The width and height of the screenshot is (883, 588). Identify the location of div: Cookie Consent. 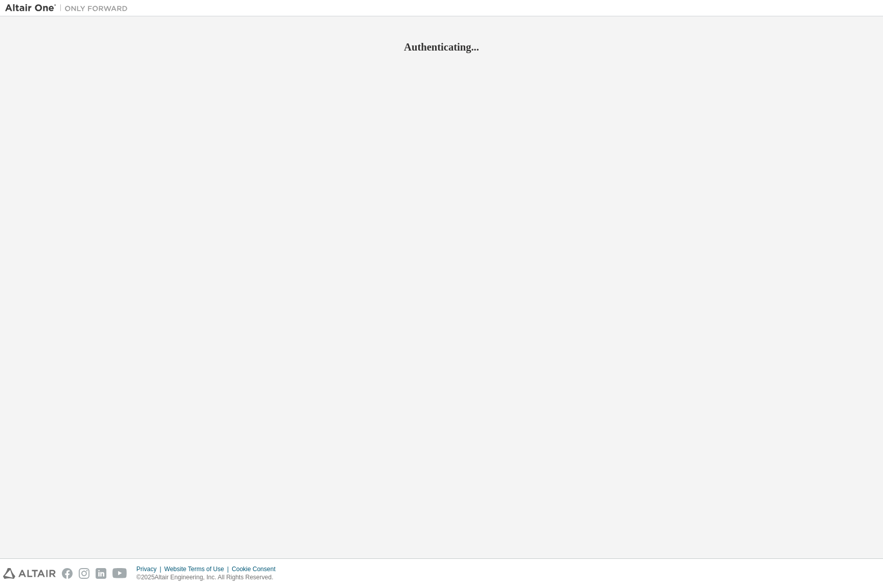
(256, 569).